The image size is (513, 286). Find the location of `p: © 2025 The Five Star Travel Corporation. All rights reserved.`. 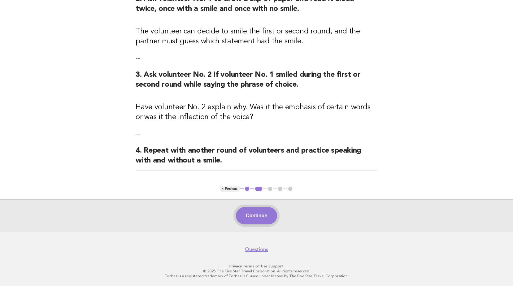

p: © 2025 The Five Star Travel Corporation. All rights reserved. is located at coordinates (257, 271).